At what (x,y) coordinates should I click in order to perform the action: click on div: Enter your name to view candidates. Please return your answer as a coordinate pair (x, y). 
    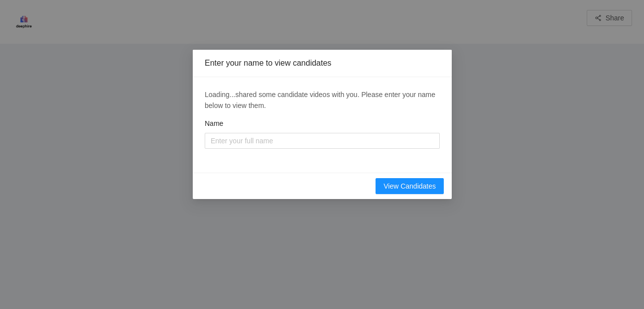
    Looking at the image, I should click on (323, 63).